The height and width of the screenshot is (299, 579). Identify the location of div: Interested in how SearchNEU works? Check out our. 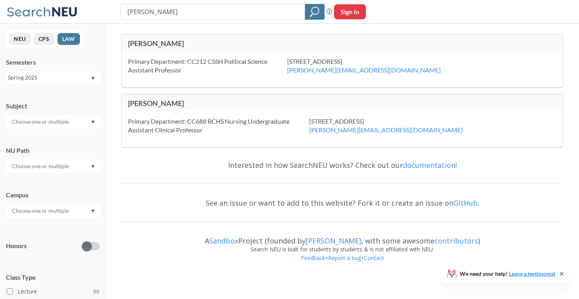
(342, 165).